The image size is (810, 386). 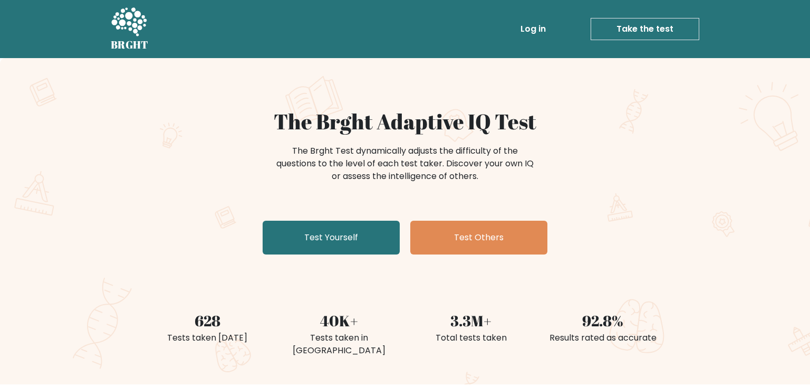 I want to click on h5: BRGHT, so click(x=130, y=45).